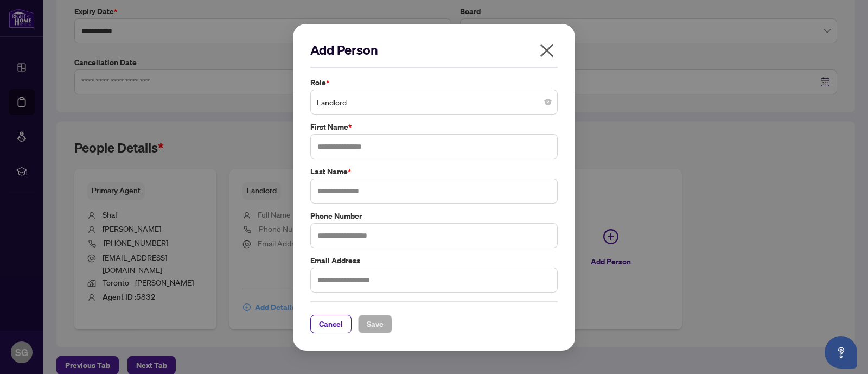  I want to click on label: Email Address, so click(434, 260).